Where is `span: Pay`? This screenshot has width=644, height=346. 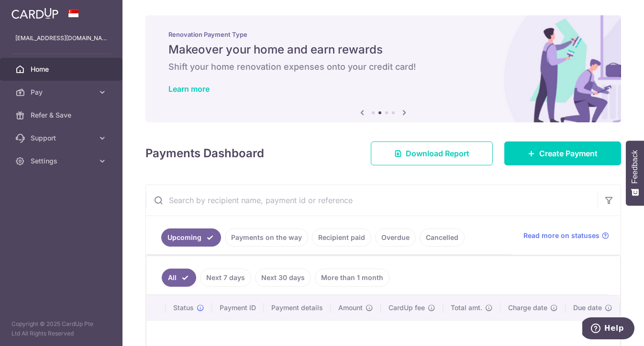
span: Pay is located at coordinates (62, 92).